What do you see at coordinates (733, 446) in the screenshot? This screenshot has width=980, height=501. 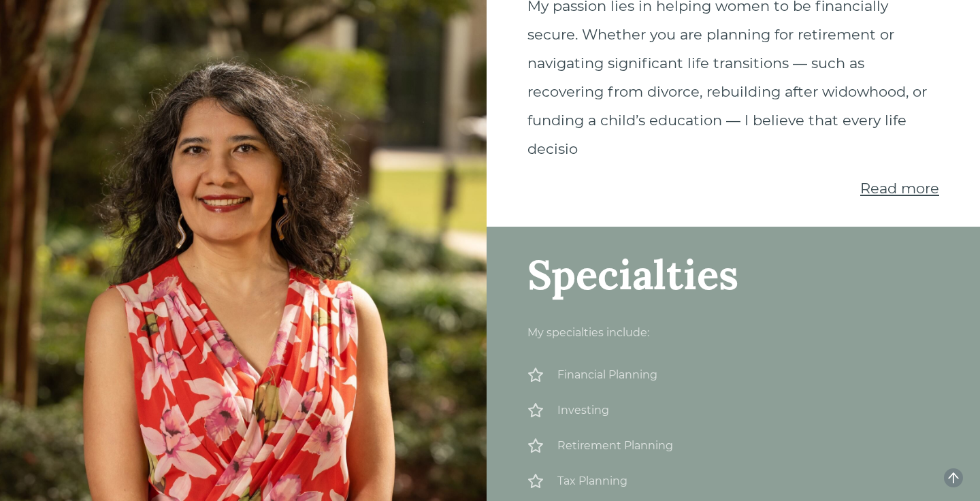 I see `div: Retirement Planning` at bounding box center [733, 446].